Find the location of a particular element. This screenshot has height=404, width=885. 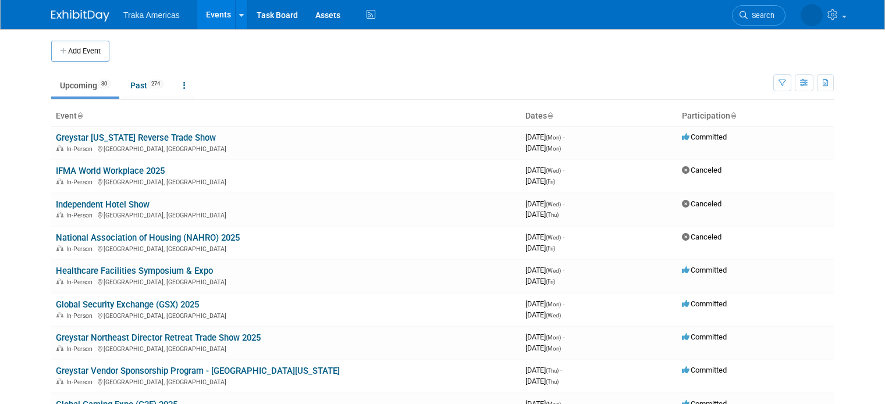

th: Dates is located at coordinates (598, 116).